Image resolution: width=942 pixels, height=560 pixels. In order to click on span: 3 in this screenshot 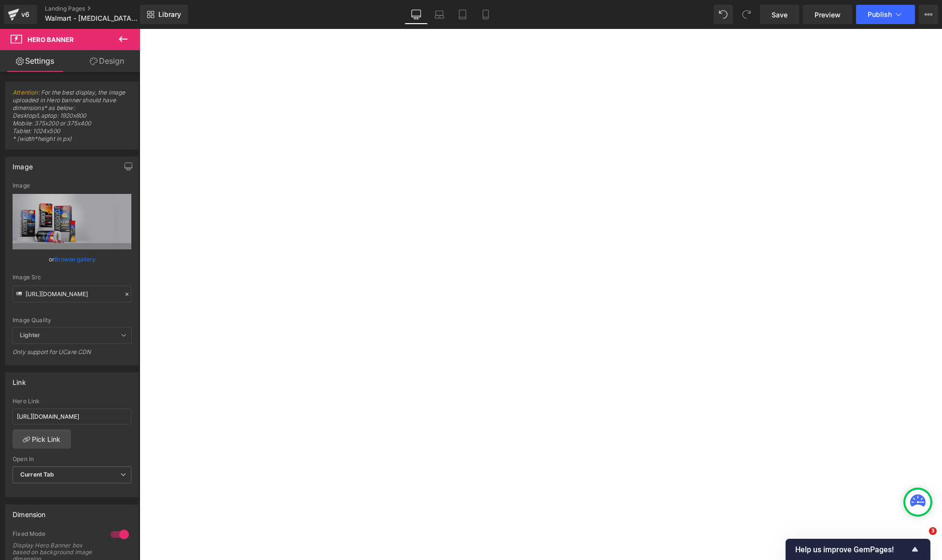, I will do `click(933, 532)`.